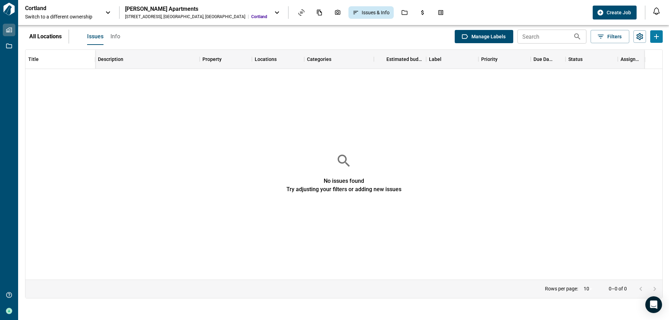  I want to click on div: Jobs, so click(405, 13).